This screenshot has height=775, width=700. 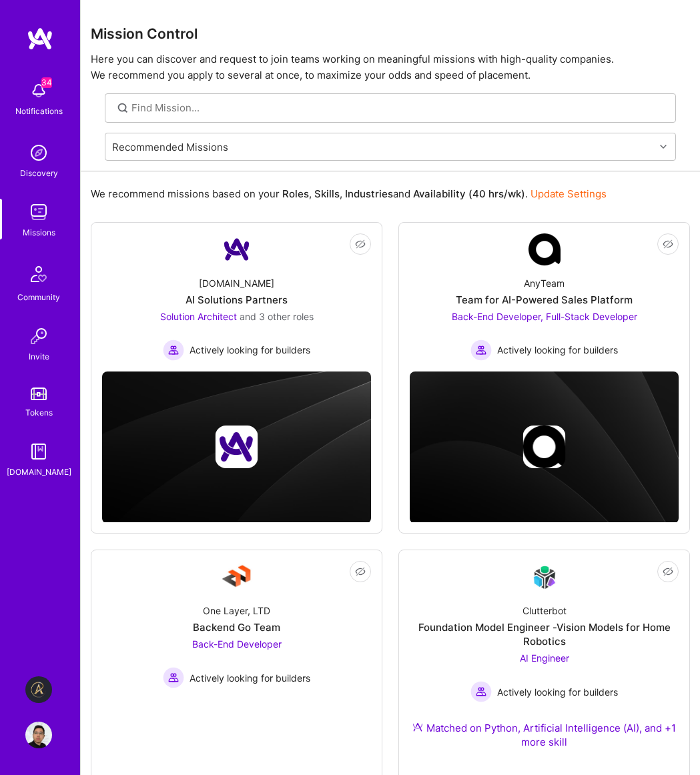 What do you see at coordinates (40, 39) in the screenshot?
I see `img: logo` at bounding box center [40, 39].